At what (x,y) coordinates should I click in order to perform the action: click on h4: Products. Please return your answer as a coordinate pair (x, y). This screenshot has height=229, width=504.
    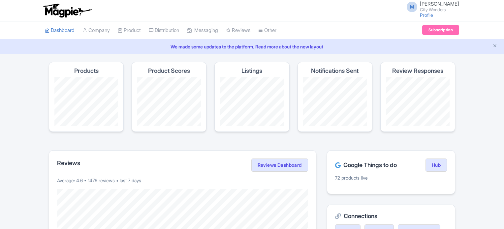
    Looking at the image, I should click on (86, 71).